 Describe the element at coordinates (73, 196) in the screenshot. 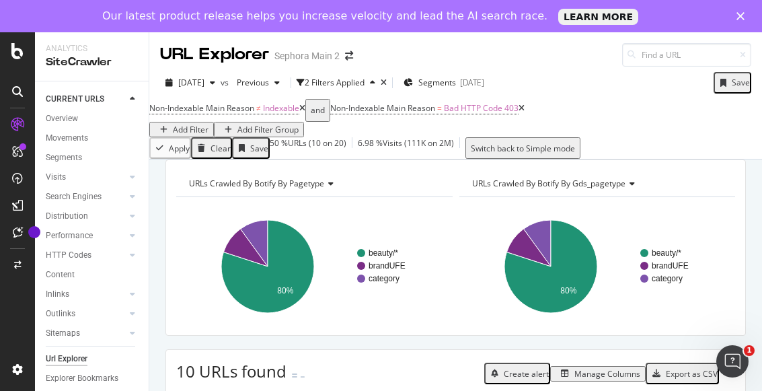

I see `div: Search Engines` at that location.